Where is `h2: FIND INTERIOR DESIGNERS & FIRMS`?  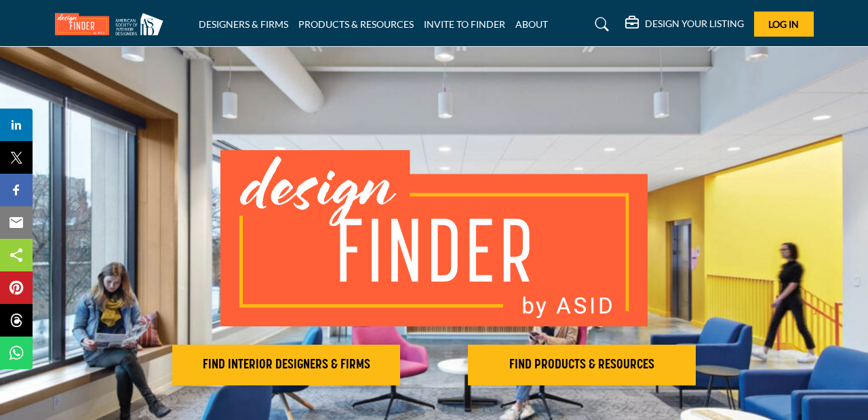
h2: FIND INTERIOR DESIGNERS & FIRMS is located at coordinates (286, 365).